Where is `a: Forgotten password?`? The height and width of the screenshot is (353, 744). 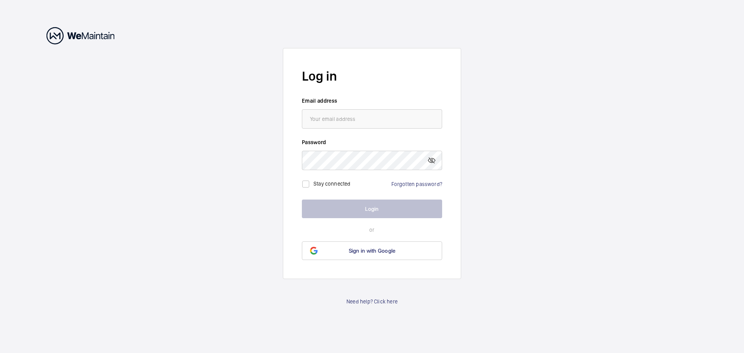
a: Forgotten password? is located at coordinates (417, 184).